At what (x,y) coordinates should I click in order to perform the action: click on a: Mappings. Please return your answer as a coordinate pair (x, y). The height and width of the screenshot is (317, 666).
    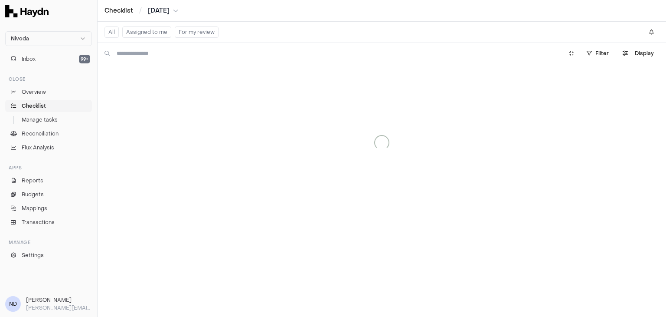
    Looking at the image, I should click on (49, 208).